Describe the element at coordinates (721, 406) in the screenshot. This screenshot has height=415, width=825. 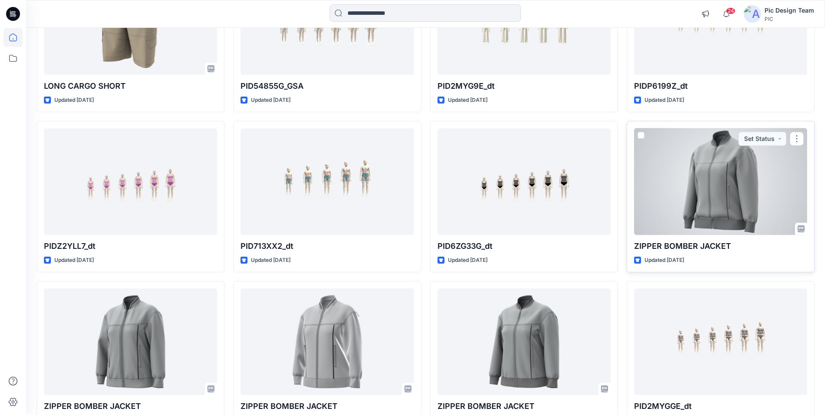
I see `p: PID2MYGGE_dt` at that location.